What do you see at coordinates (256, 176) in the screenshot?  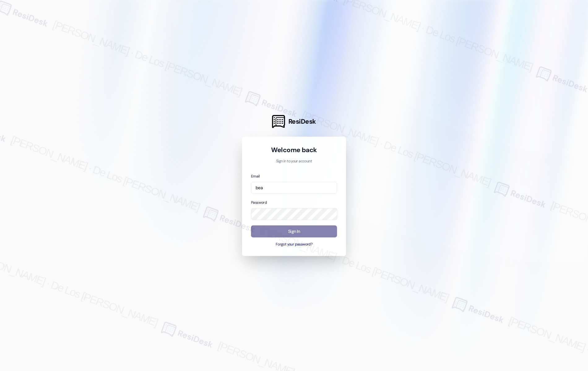 I see `label: Email` at bounding box center [256, 176].